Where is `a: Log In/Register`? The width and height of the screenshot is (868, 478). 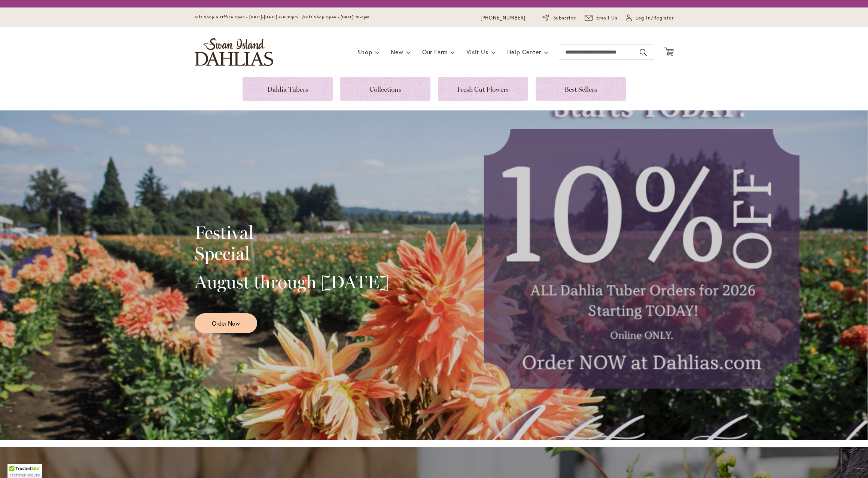 a: Log In/Register is located at coordinates (650, 18).